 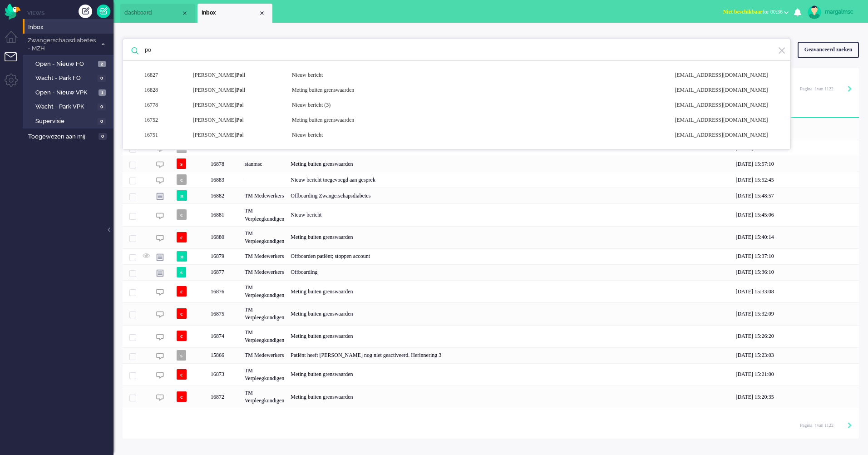 I want to click on span: for 00:36, so click(x=753, y=12).